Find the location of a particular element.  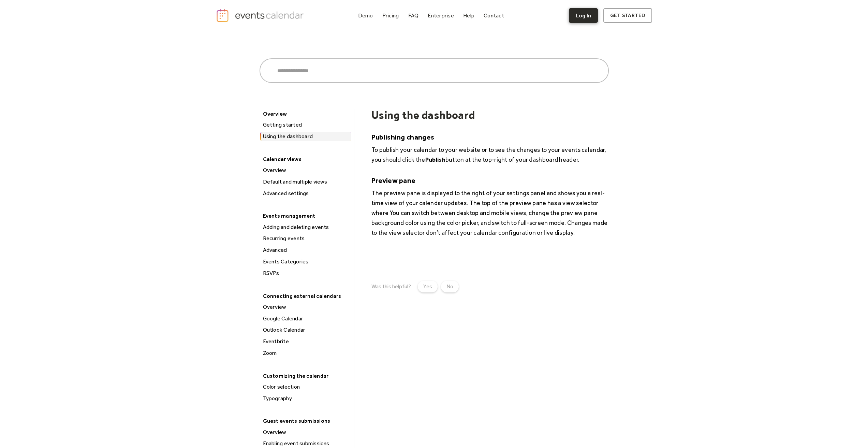

div: Color selection is located at coordinates (306, 387).